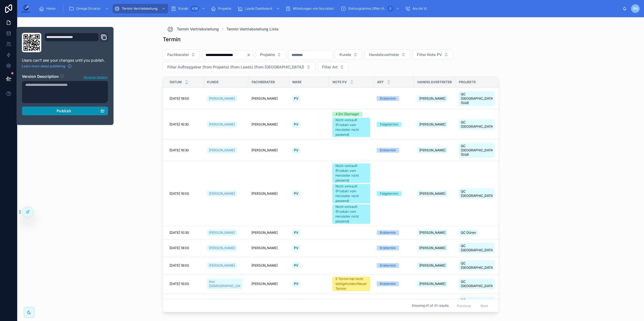 The width and height of the screenshot is (644, 321). What do you see at coordinates (88, 8) in the screenshot?
I see `span: Omega Struktur` at bounding box center [88, 8].